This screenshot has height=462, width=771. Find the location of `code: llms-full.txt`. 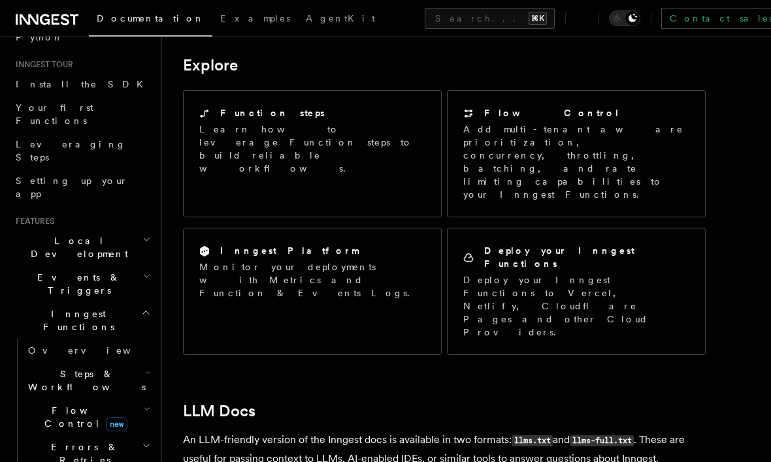

code: llms-full.txt is located at coordinates (602, 441).